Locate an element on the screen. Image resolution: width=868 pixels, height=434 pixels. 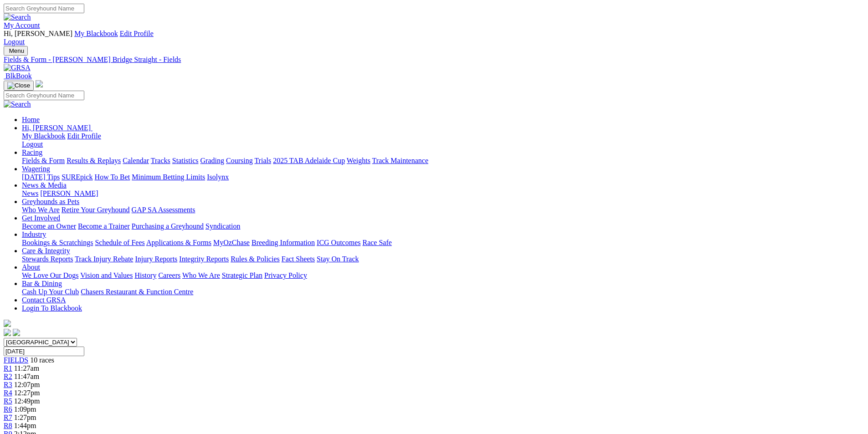
div: Care & Integrity is located at coordinates (443, 259).